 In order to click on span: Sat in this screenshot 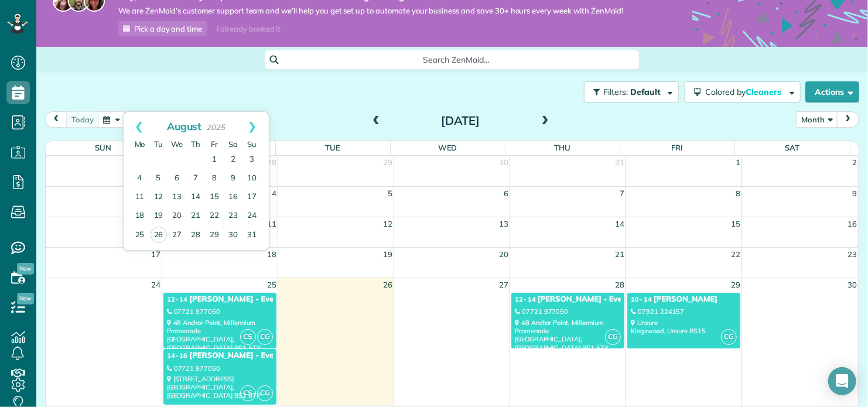, I will do `click(792, 147)`.